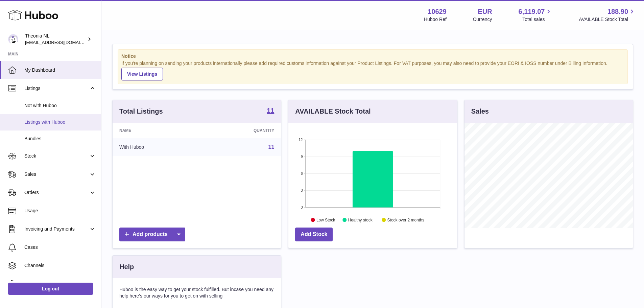 This screenshot has width=644, height=308. Describe the element at coordinates (55, 39) in the screenshot. I see `div: Theonia NL` at that location.